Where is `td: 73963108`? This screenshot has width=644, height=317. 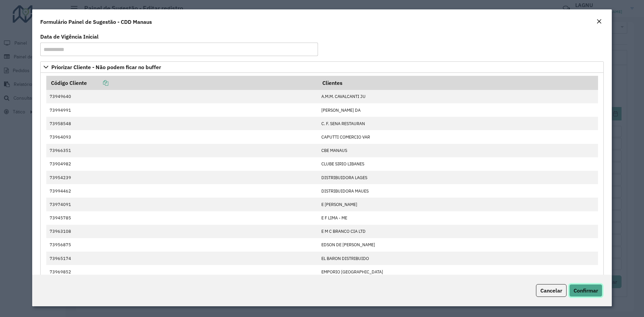
td: 73963108 is located at coordinates (182, 232).